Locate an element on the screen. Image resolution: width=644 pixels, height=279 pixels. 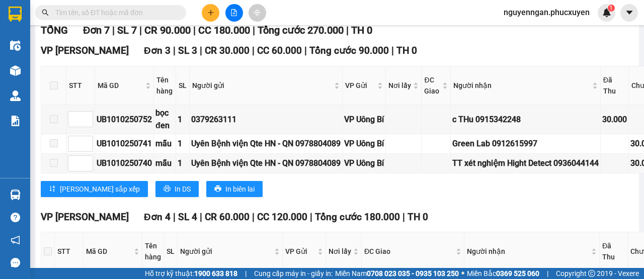
span: 1 is located at coordinates (611, 8).